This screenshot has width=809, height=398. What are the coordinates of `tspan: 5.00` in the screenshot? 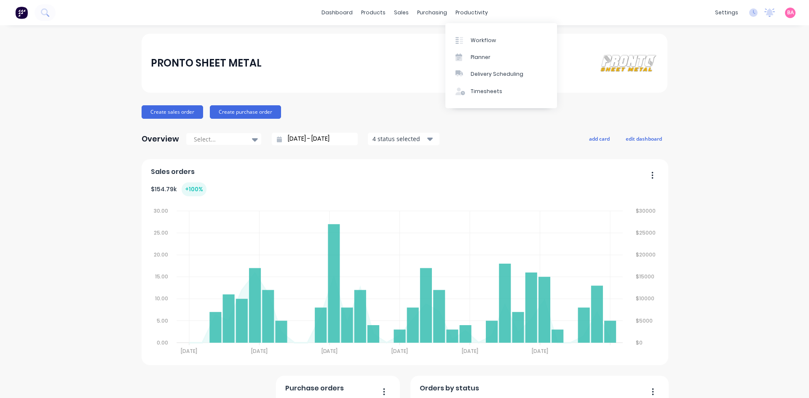 It's located at (162, 321).